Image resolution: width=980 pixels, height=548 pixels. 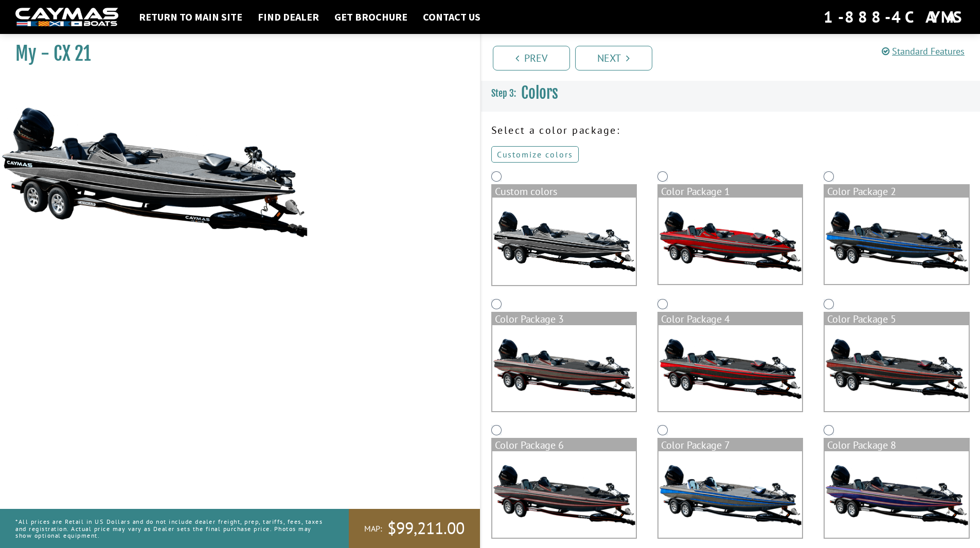 What do you see at coordinates (896, 369) in the screenshot?
I see `img: color_package_336.png` at bounding box center [896, 369].